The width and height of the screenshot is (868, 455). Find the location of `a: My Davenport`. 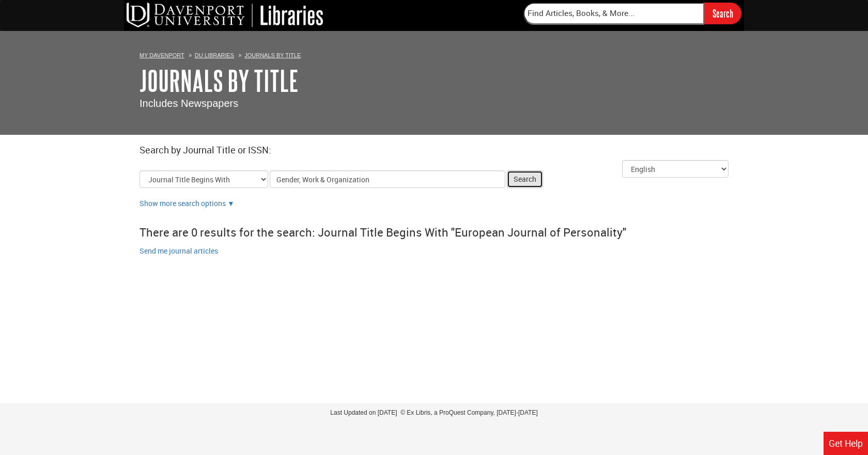

a: My Davenport is located at coordinates (161, 55).